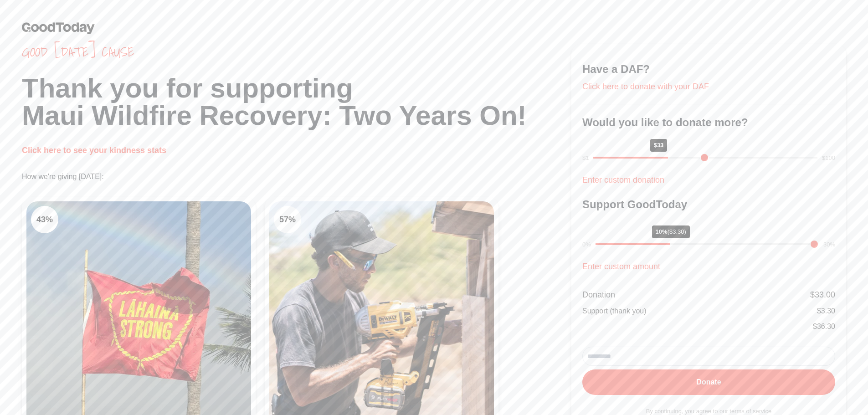 The image size is (868, 415). I want to click on a: Click here to donate with your DAF, so click(646, 87).